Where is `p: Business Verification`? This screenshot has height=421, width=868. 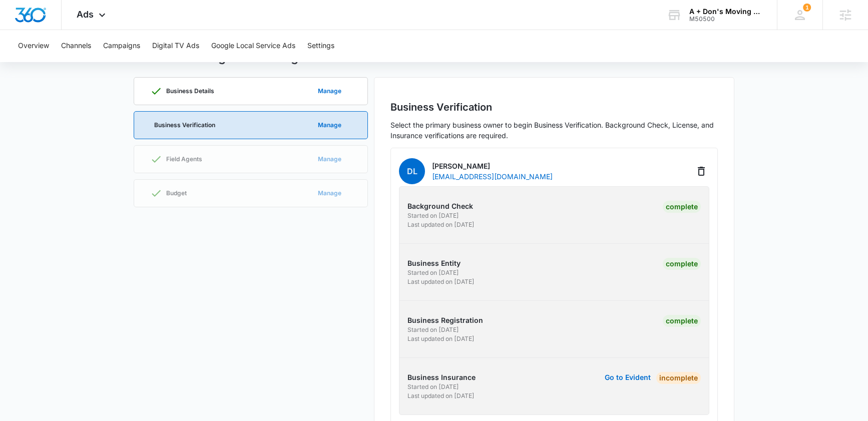
p: Business Verification is located at coordinates (184, 125).